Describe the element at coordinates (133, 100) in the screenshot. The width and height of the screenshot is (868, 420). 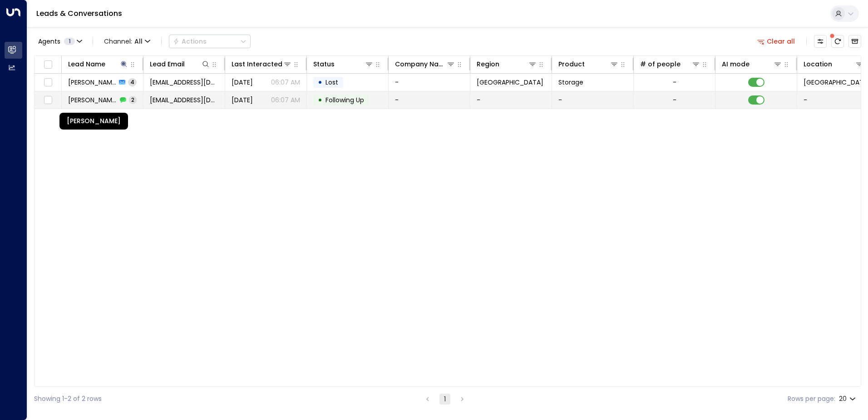
I see `span: 2` at that location.